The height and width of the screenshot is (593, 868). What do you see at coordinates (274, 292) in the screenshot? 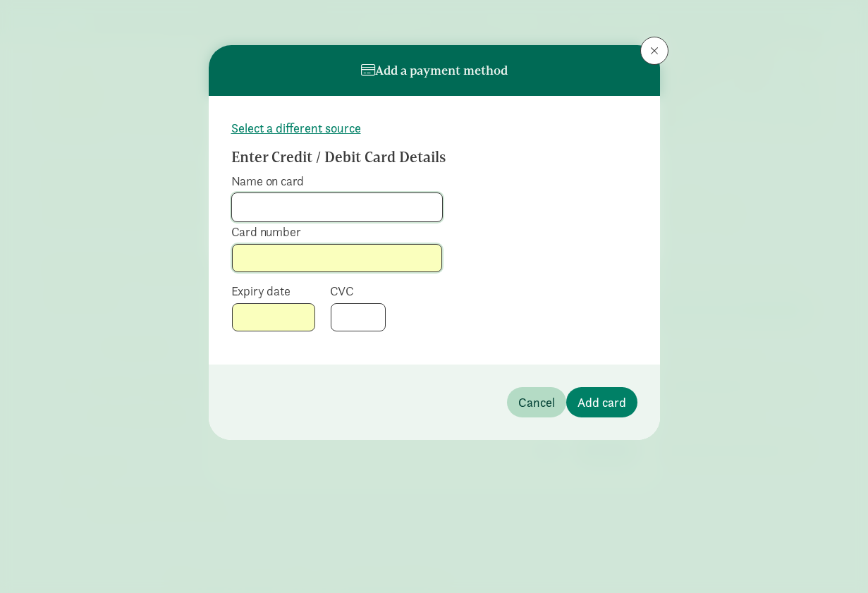
I see `label: Expiry date` at bounding box center [274, 292].